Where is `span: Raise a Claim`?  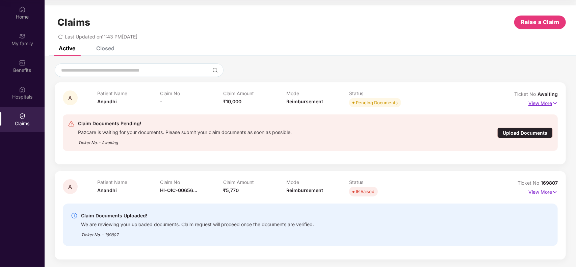 span: Raise a Claim is located at coordinates (541, 22).